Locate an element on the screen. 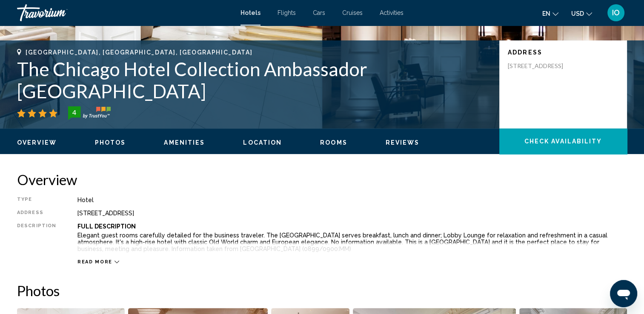 The image size is (644, 314). div: Address is located at coordinates (36, 213).